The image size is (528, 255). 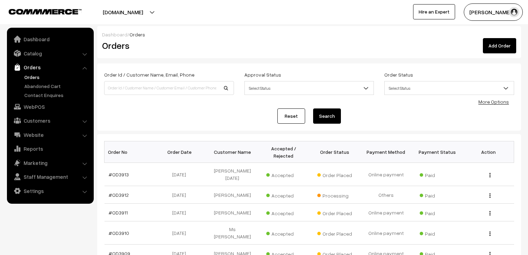 I want to click on input: Order Id / Customer Name / Customer Email / Customer Phone, so click(x=169, y=88).